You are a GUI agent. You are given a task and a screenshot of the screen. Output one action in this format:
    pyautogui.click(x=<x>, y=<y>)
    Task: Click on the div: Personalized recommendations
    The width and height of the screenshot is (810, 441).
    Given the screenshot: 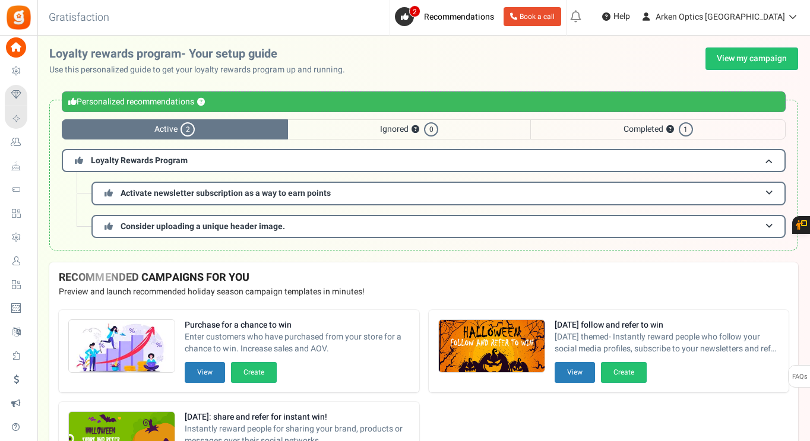 What is the action you would take?
    pyautogui.click(x=423, y=102)
    